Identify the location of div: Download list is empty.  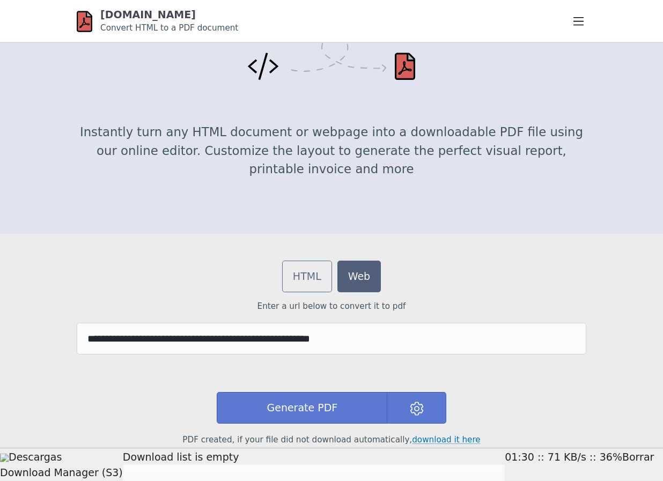
(314, 457).